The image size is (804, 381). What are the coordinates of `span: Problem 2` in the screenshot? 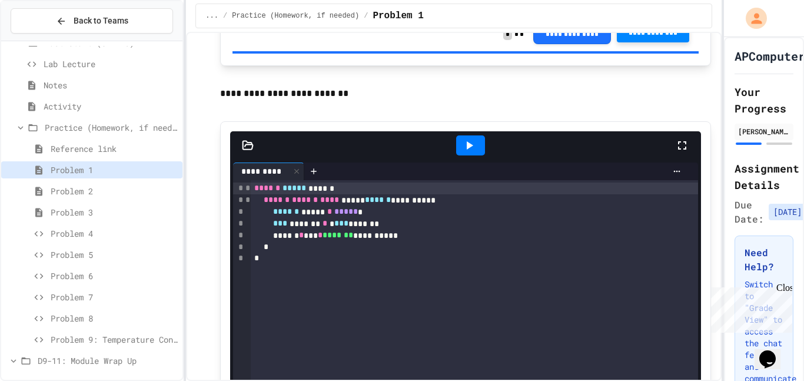 It's located at (114, 191).